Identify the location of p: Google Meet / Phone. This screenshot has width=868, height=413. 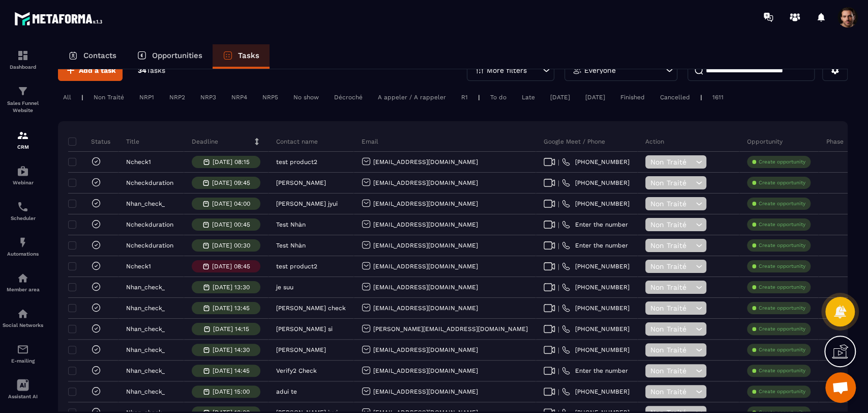
(574, 142).